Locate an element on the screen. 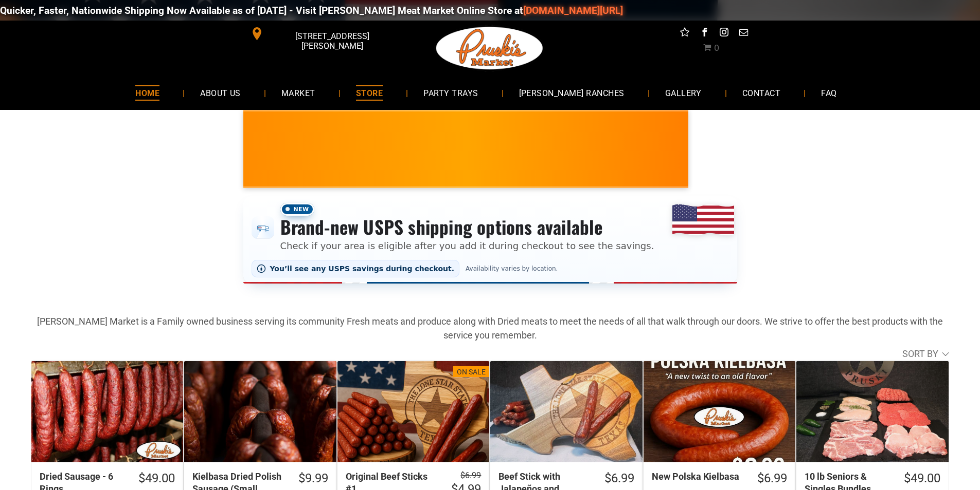 This screenshot has height=490, width=980. span: HOME is located at coordinates (147, 92).